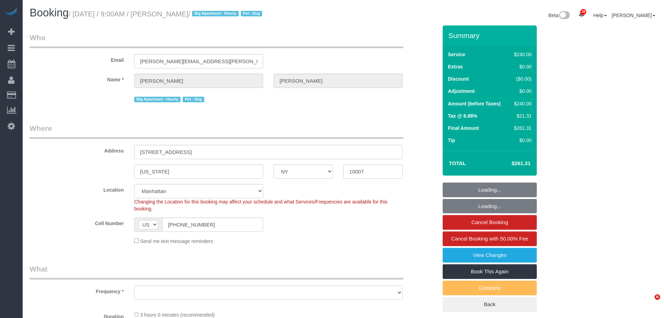 This screenshot has height=318, width=664. Describe the element at coordinates (491, 35) in the screenshot. I see `h3: Summary` at that location.